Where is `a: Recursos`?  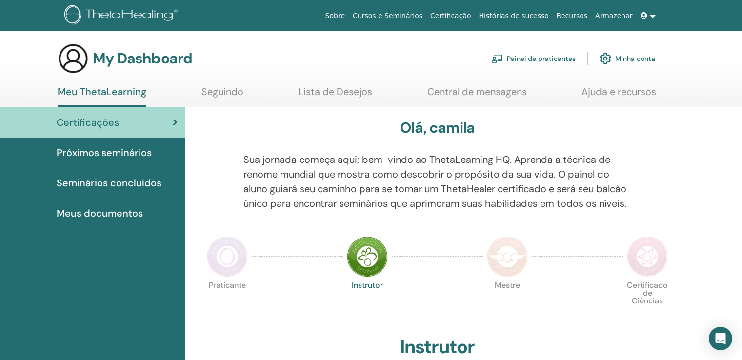 a: Recursos is located at coordinates (571, 16).